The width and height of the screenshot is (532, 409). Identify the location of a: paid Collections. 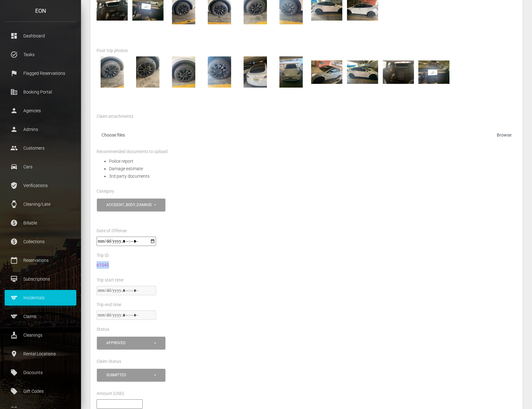
(41, 241).